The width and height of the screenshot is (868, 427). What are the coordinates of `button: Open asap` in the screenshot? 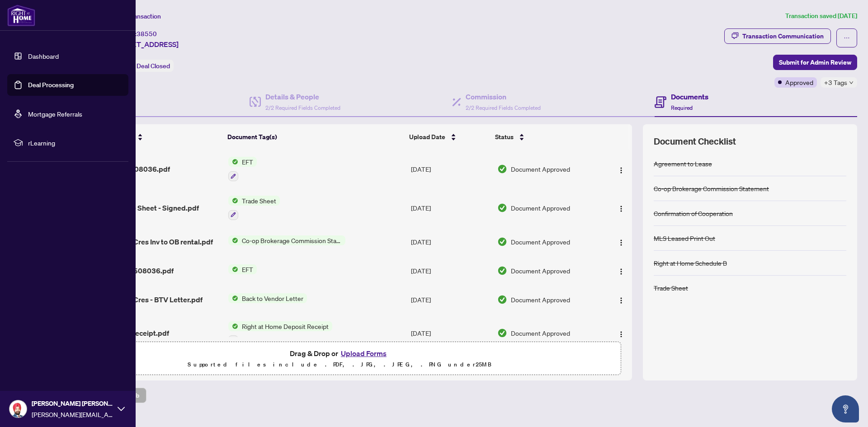 It's located at (845, 409).